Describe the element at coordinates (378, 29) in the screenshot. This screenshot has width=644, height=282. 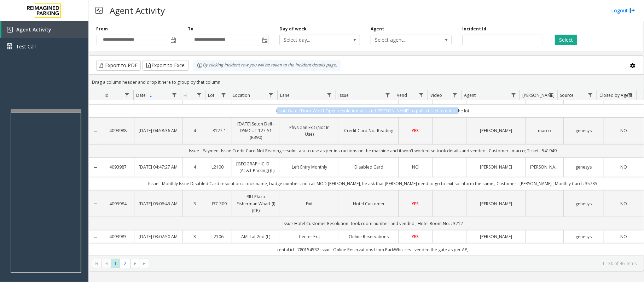
I see `label: Agent` at that location.